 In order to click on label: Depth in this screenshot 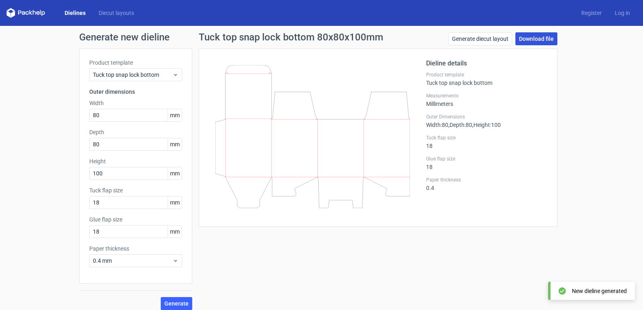, I will do `click(136, 132)`.